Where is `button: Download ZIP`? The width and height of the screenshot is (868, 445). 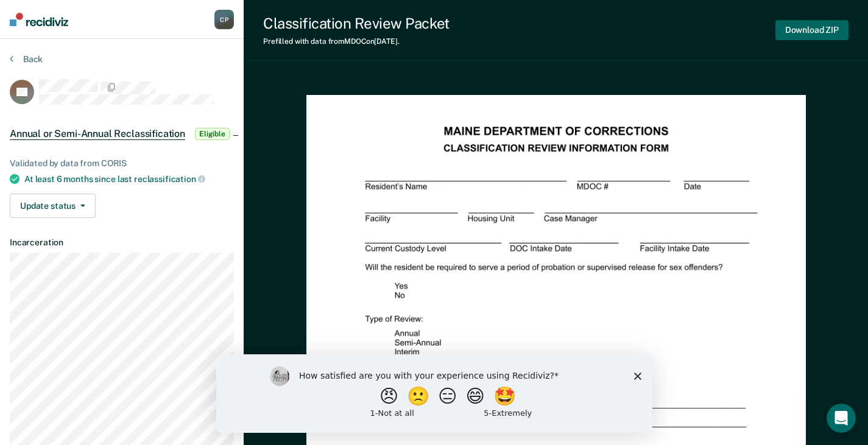 button: Download ZIP is located at coordinates (812, 30).